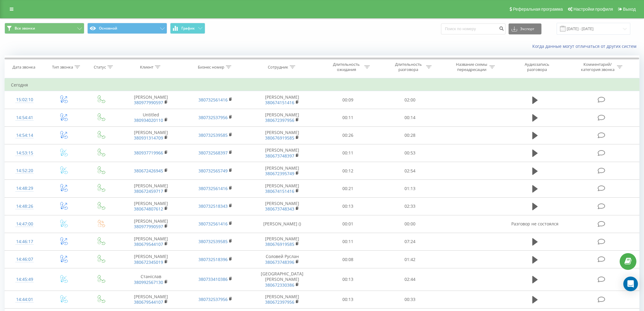 This screenshot has width=644, height=311. Describe the element at coordinates (148, 120) in the screenshot. I see `a: 380934020110` at that location.